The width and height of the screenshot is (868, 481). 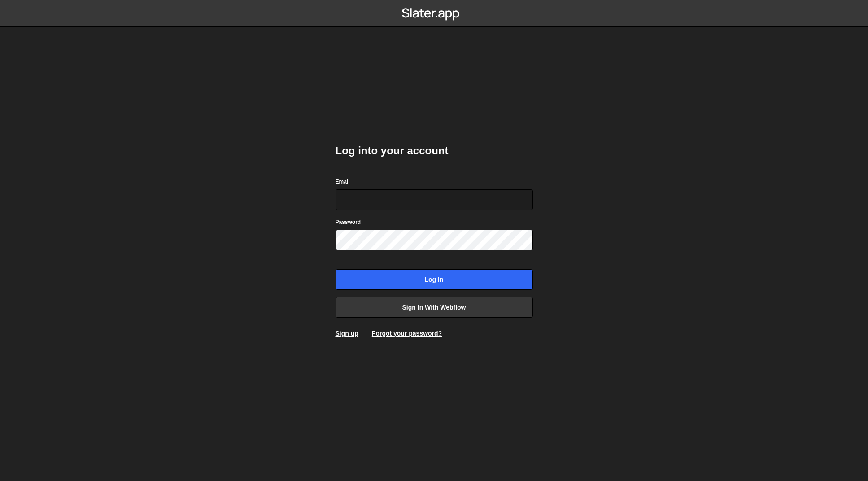 I want to click on a: Sign up, so click(x=346, y=333).